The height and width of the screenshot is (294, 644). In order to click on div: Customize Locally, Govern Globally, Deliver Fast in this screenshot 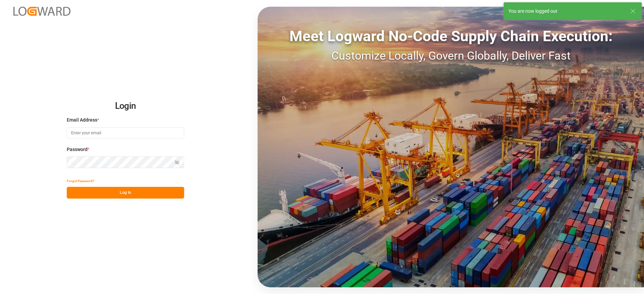, I will do `click(451, 55)`.